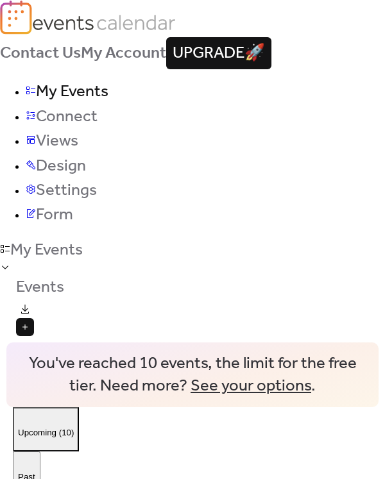 This screenshot has height=479, width=385. Describe the element at coordinates (251, 386) in the screenshot. I see `a: See your options` at that location.